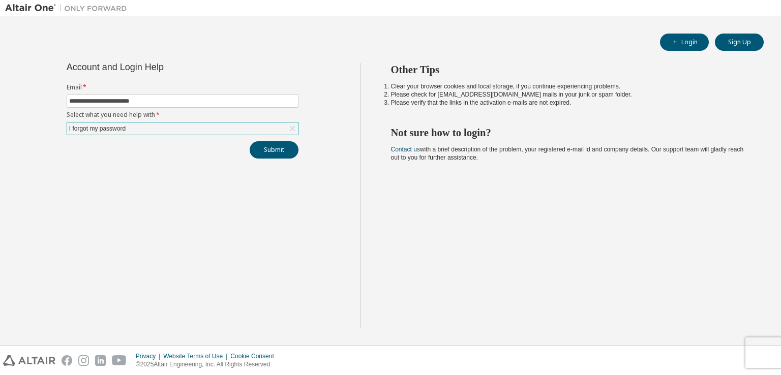  Describe the element at coordinates (255, 356) in the screenshot. I see `div: Cookie Consent` at that location.